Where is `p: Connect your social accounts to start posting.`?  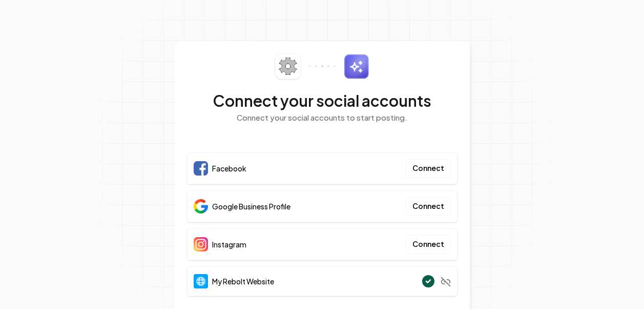 p: Connect your social accounts to start posting. is located at coordinates (322, 118).